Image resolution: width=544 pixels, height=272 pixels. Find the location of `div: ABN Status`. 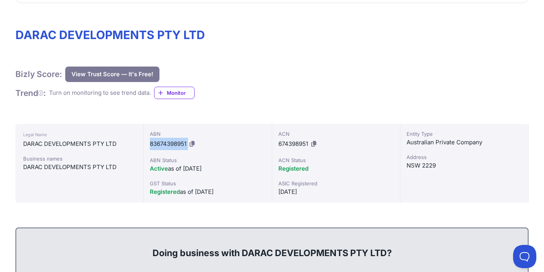

div: ABN Status is located at coordinates (207, 160).